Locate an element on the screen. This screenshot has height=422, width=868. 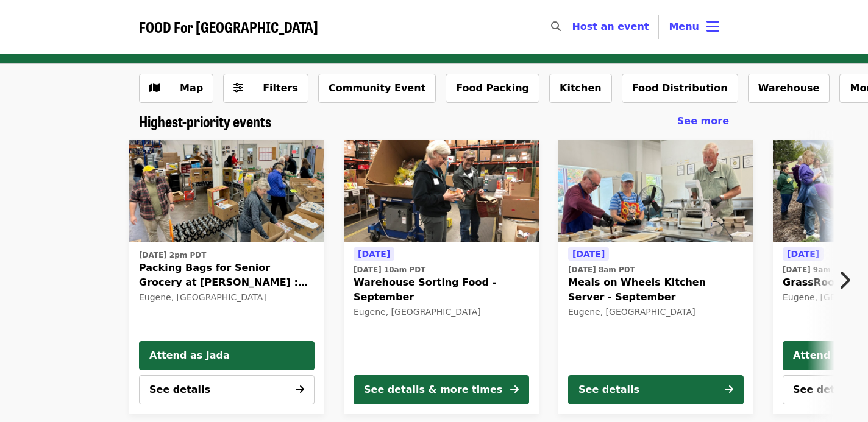
span: Menu is located at coordinates (684, 26).